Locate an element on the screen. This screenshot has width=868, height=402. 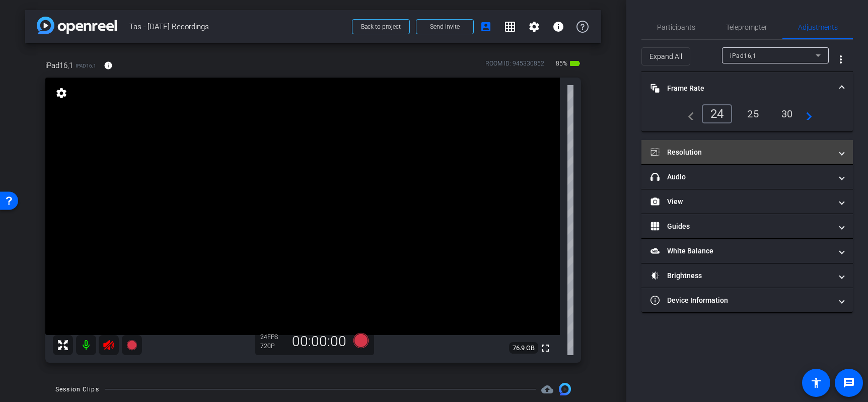
mat-expansion-panel-header: View is located at coordinates (747, 201).